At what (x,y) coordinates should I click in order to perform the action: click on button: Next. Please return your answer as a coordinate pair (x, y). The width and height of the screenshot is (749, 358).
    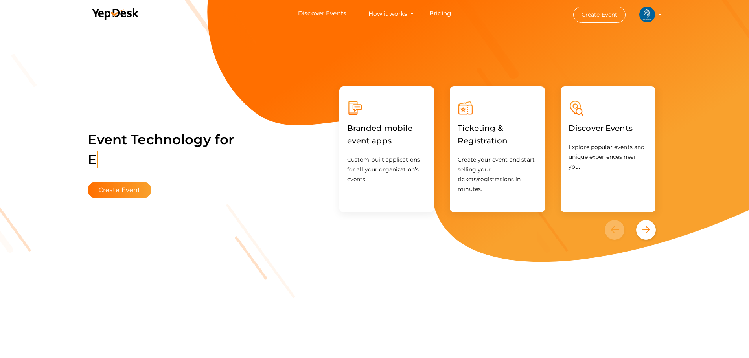
    Looking at the image, I should click on (646, 230).